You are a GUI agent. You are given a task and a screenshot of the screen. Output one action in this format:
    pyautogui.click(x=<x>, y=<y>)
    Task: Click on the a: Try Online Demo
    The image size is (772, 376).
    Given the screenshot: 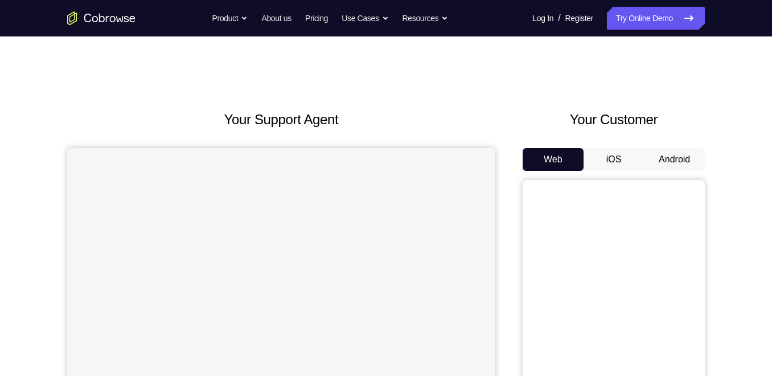 What is the action you would take?
    pyautogui.click(x=656, y=18)
    